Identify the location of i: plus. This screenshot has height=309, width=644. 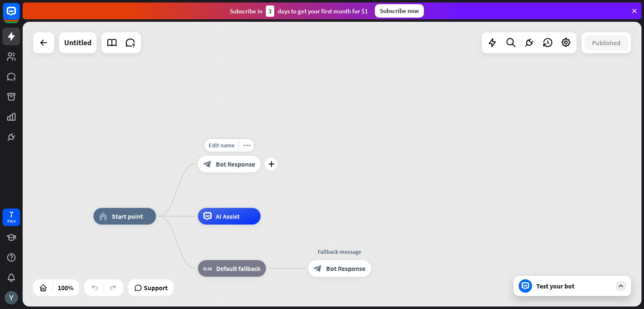
(271, 164).